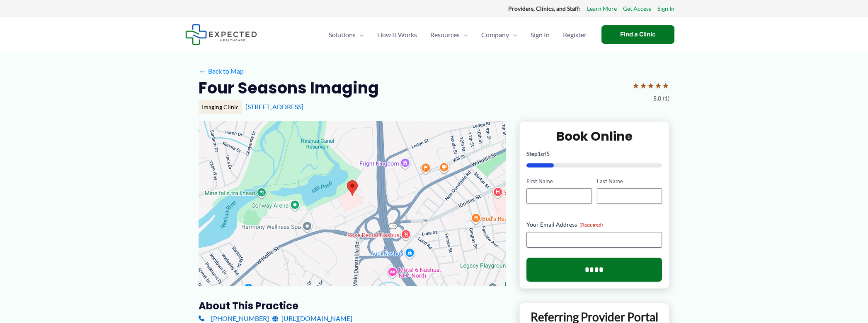 Image resolution: width=868 pixels, height=323 pixels. I want to click on div: Imaging Clinic, so click(220, 108).